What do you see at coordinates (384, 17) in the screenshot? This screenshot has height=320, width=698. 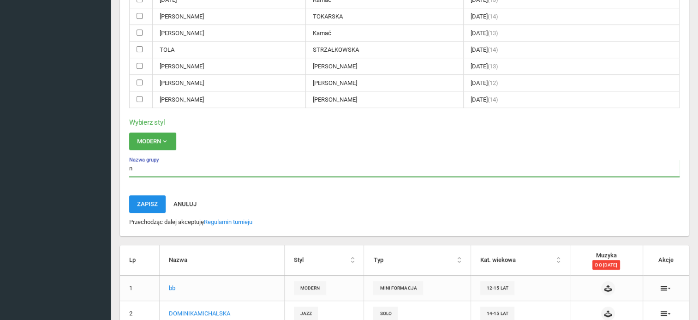 I see `td: TOKARSKA` at bounding box center [384, 17].